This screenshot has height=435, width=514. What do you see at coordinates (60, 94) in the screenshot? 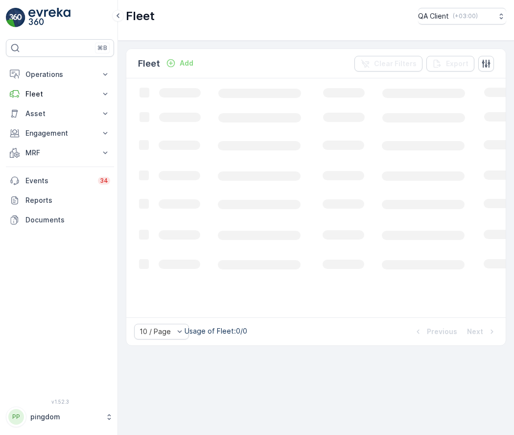
I see `button: Fleet` at bounding box center [60, 94].